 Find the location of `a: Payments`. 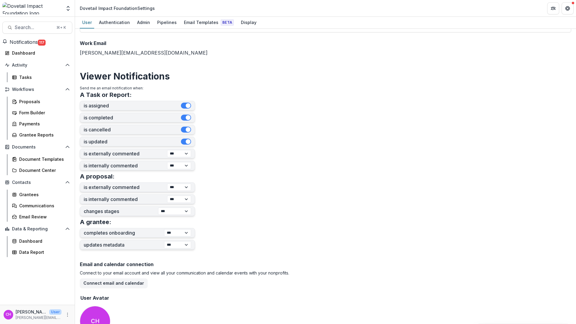

a: Payments is located at coordinates (41, 124).